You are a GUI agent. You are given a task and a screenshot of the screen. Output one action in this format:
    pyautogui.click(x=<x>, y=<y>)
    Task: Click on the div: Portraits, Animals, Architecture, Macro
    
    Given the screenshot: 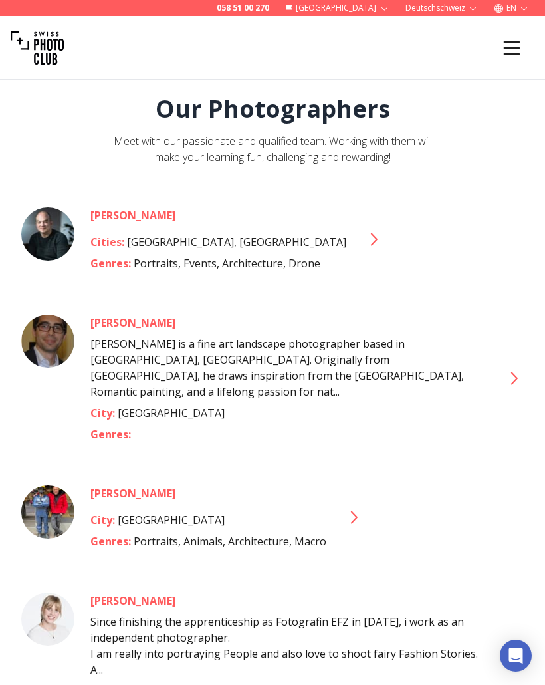 What is the action you would take?
    pyautogui.click(x=208, y=541)
    